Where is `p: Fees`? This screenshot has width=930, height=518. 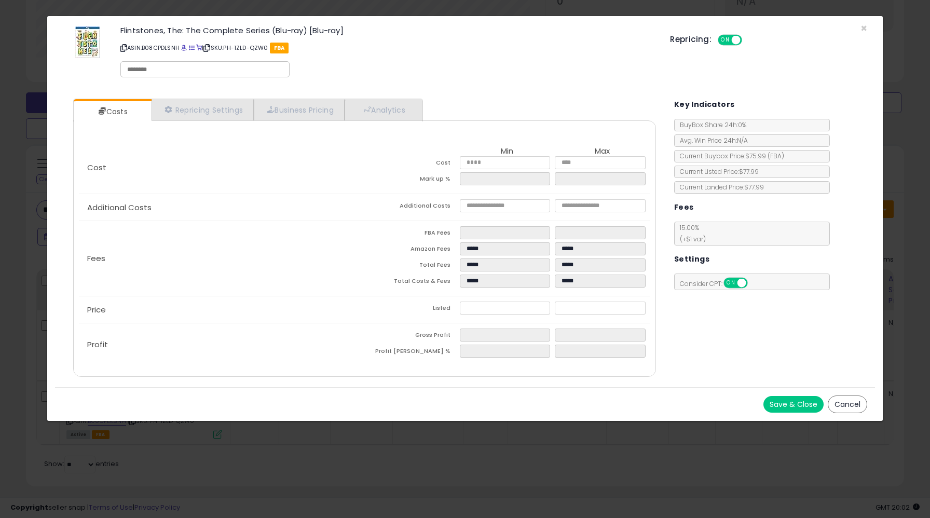
p: Fees is located at coordinates (221, 258).